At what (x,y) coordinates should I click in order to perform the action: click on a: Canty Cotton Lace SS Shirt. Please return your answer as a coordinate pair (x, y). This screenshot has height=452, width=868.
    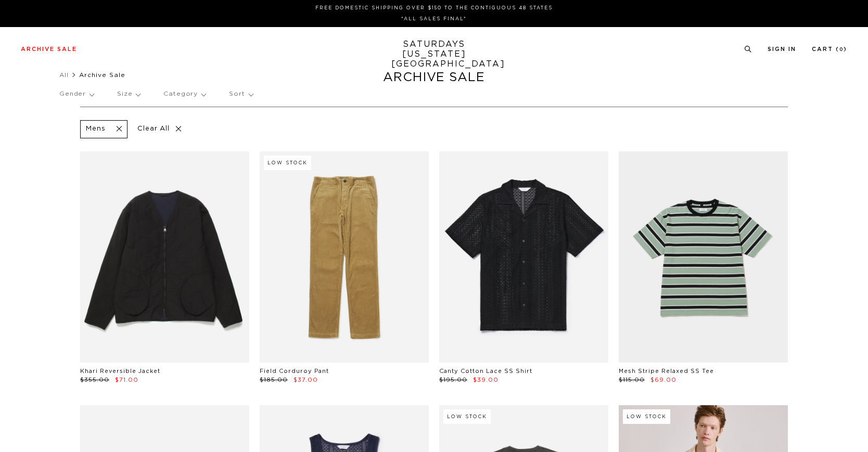
    Looking at the image, I should click on (486, 371).